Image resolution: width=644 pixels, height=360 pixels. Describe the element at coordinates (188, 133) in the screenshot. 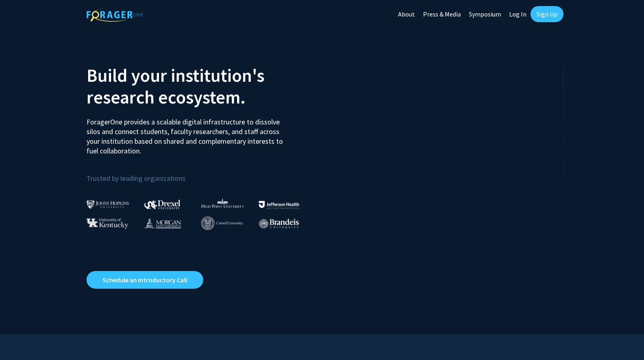

I see `p: ForagerOne provides a scalable digital infrastructure to dissolve silos and connect students, fac...` at that location.